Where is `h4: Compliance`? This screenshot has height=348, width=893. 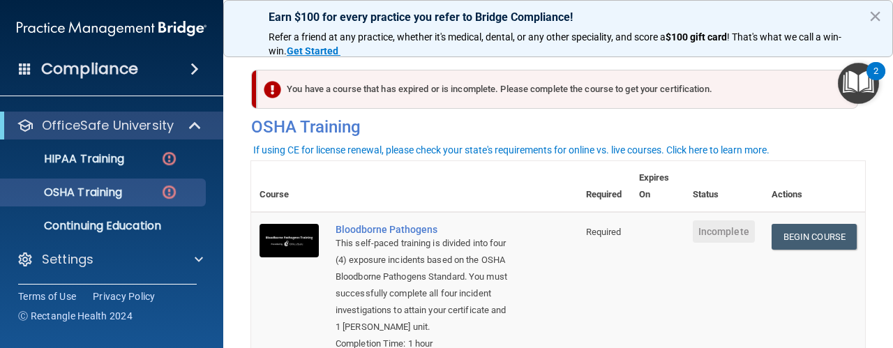 h4: Compliance is located at coordinates (89, 69).